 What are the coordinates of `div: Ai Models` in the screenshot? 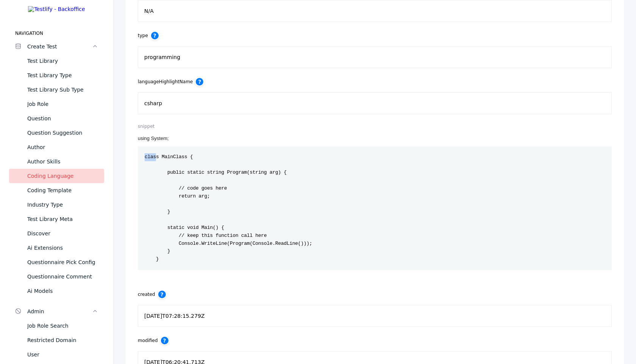 It's located at (63, 291).